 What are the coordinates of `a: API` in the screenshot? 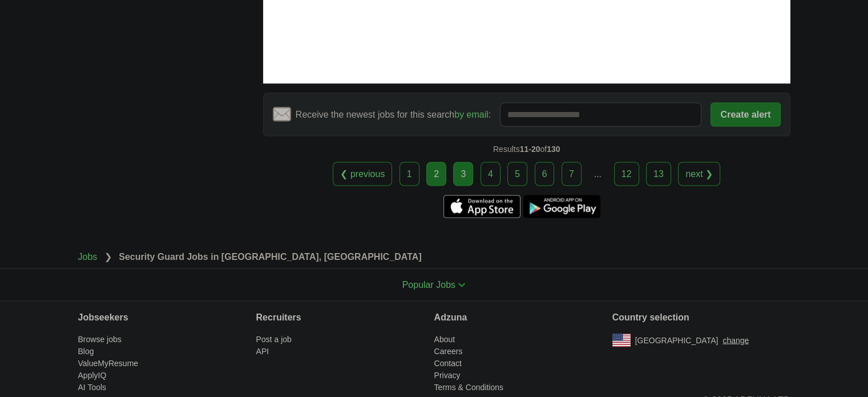 It's located at (263, 350).